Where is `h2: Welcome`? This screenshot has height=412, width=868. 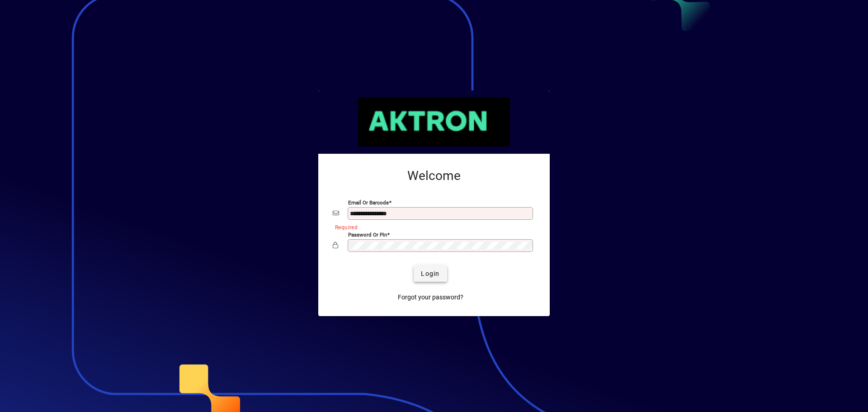 h2: Welcome is located at coordinates (434, 176).